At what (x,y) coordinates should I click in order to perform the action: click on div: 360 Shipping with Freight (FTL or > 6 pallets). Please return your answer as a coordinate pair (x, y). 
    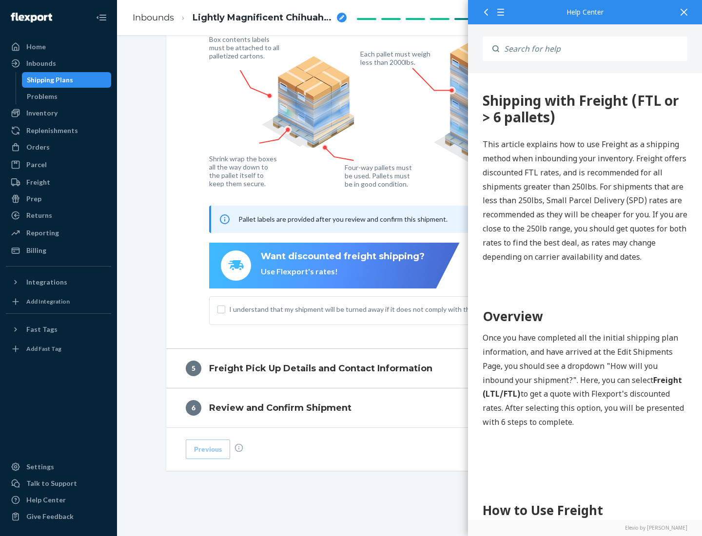
    Looking at the image, I should click on (117, 36).